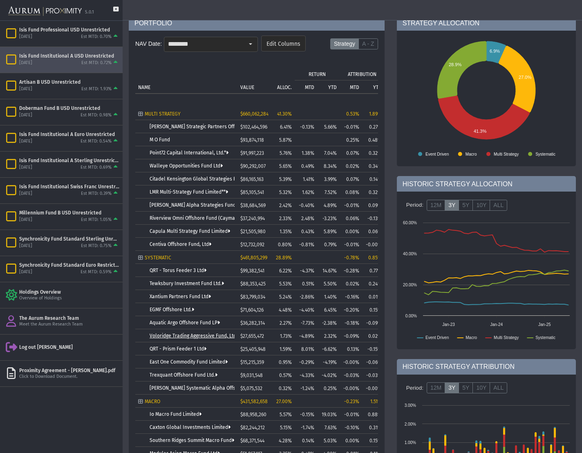 The width and height of the screenshot is (582, 453). Describe the element at coordinates (285, 87) in the screenshot. I see `p: ALLOC.` at that location.